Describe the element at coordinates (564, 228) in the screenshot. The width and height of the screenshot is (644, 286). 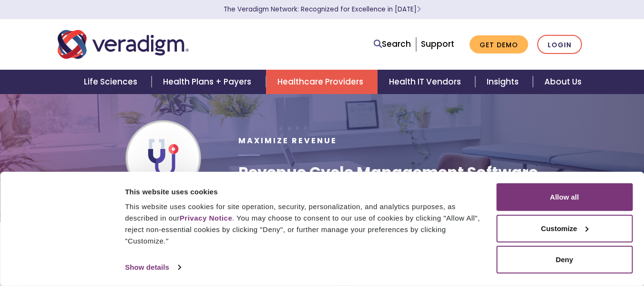
I see `button: Customize` at that location.